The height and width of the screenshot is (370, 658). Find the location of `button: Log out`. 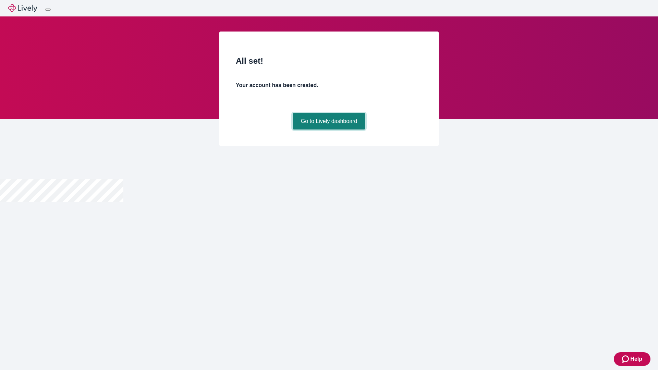

button: Log out is located at coordinates (48, 10).